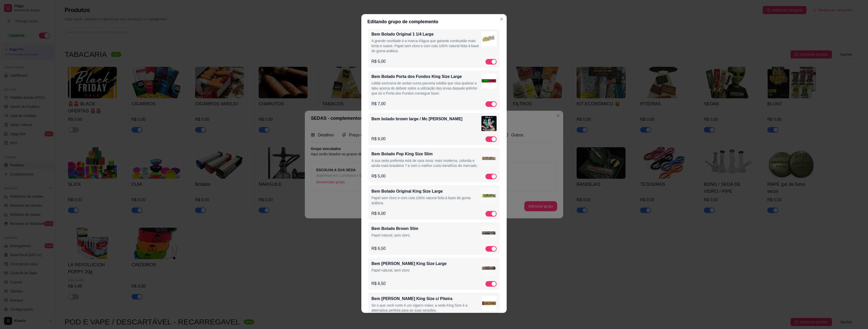 The height and width of the screenshot is (329, 868). I want to click on p: collab exclusiva de sedas numa parceria inédita que visa quebrar o tabu acerca do debate sobre a ..., so click(426, 88).